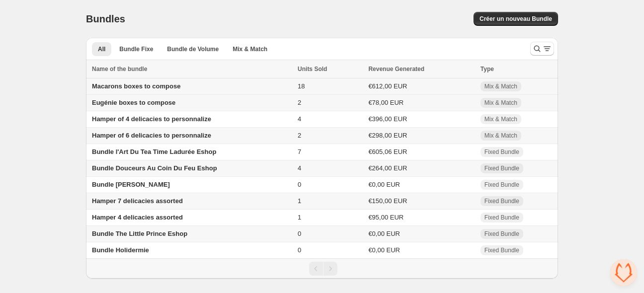 Image resolution: width=644 pixels, height=293 pixels. What do you see at coordinates (102, 49) in the screenshot?
I see `span: All` at bounding box center [102, 49].